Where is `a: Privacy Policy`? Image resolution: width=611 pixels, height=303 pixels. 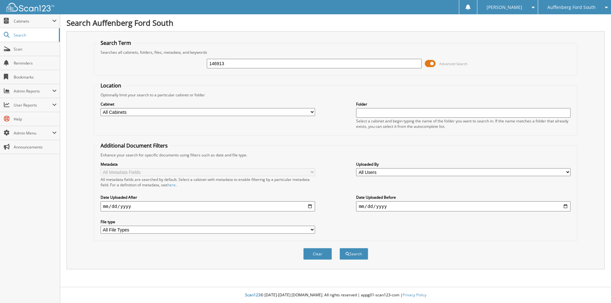
a: Privacy Policy is located at coordinates (415, 295).